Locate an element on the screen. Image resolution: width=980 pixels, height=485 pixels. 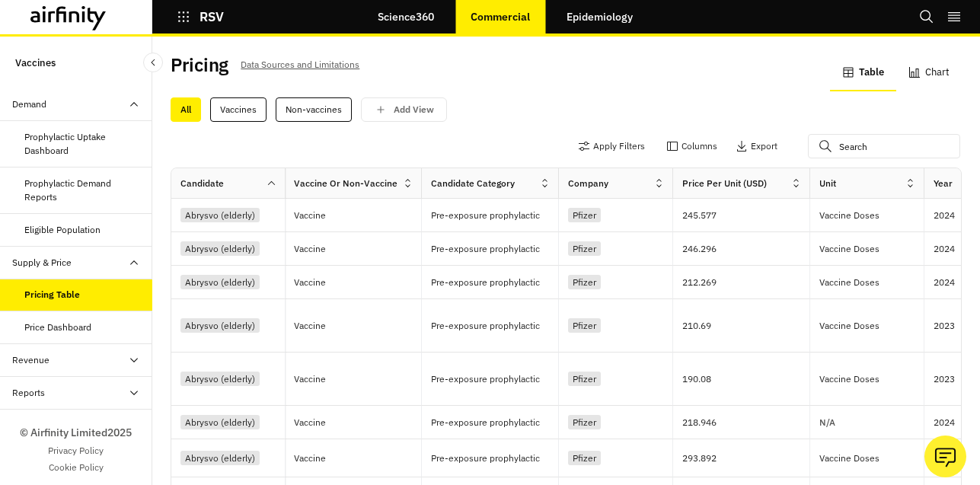
p: Data Sources and Limitations is located at coordinates (300, 65).